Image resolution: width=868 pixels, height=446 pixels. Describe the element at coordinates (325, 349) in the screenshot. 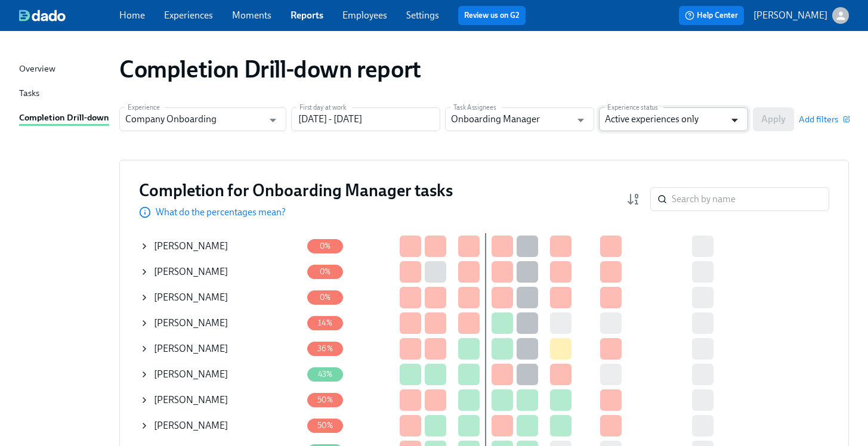

I see `span: 36%` at that location.